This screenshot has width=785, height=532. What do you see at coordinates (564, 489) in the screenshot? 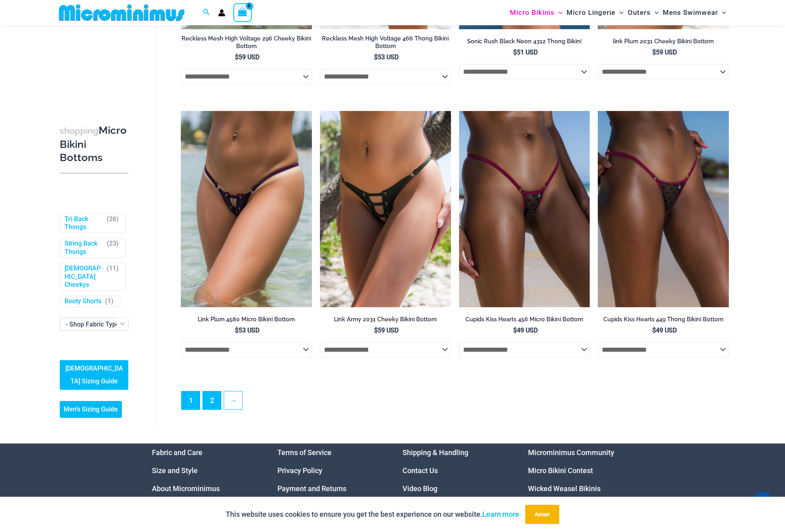
I see `a: Wicked Weasel Bikinis` at bounding box center [564, 489].